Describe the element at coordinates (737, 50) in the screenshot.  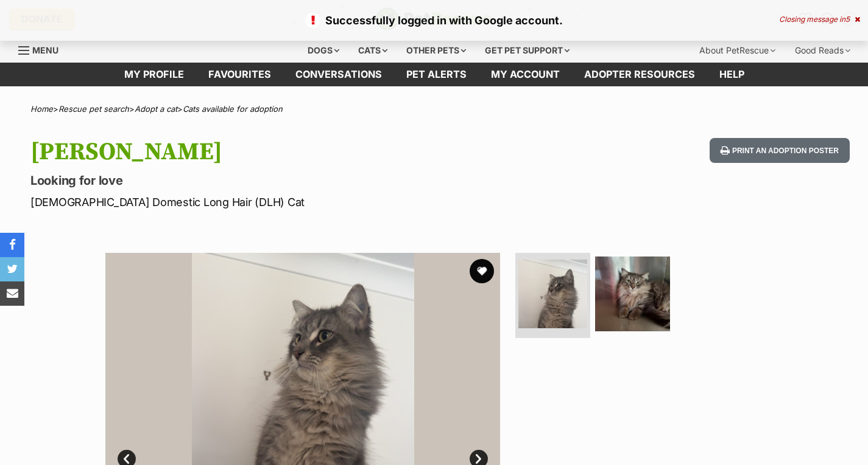
I see `div: About PetRescue` at that location.